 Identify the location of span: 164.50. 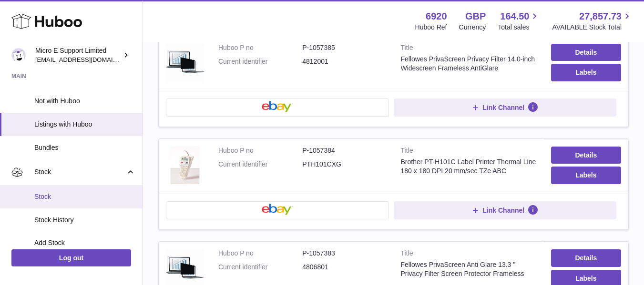
(514, 16).